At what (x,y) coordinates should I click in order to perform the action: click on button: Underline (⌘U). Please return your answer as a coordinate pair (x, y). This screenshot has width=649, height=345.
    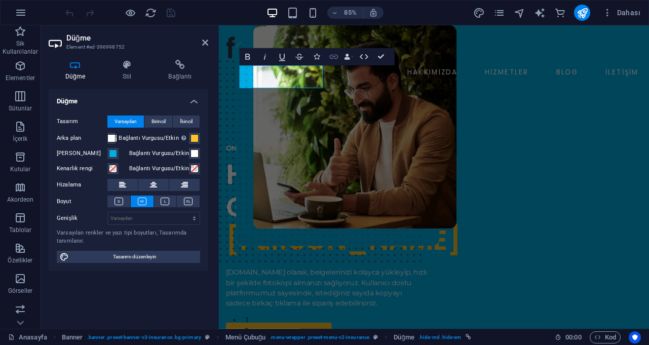
    Looking at the image, I should click on (282, 57).